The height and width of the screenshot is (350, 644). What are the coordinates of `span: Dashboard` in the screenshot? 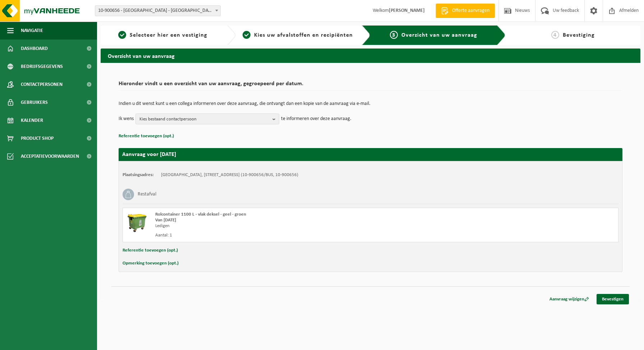 It's located at (34, 49).